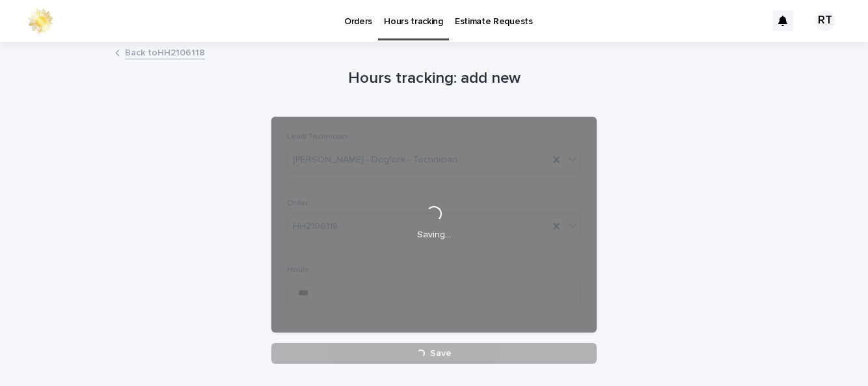 The width and height of the screenshot is (868, 386). What do you see at coordinates (434, 353) in the screenshot?
I see `button: Save` at bounding box center [434, 353].